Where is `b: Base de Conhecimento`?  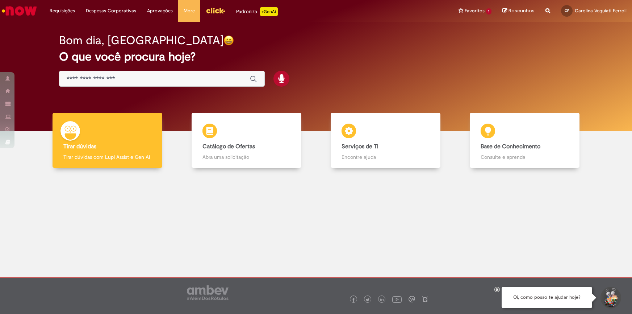 b: Base de Conhecimento is located at coordinates (511, 146).